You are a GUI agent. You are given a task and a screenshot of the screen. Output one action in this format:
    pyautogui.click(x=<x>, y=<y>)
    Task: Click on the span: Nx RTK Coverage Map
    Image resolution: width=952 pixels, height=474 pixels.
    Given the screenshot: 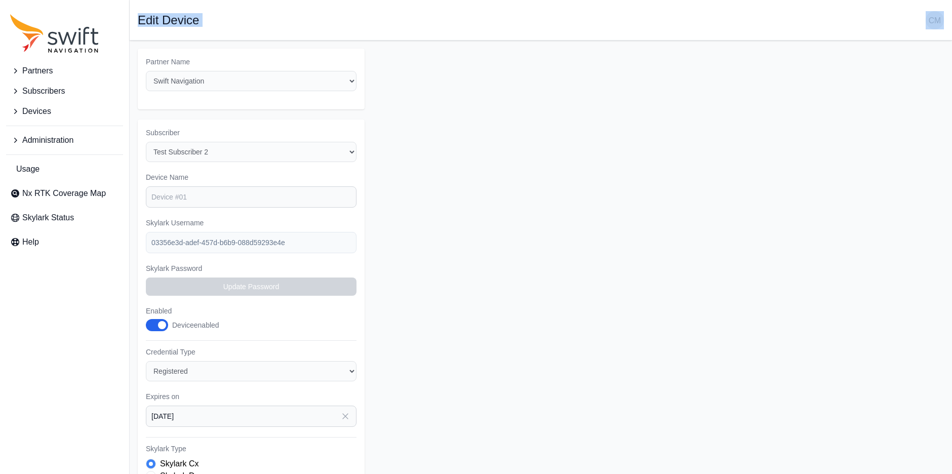 What is the action you would take?
    pyautogui.click(x=64, y=193)
    